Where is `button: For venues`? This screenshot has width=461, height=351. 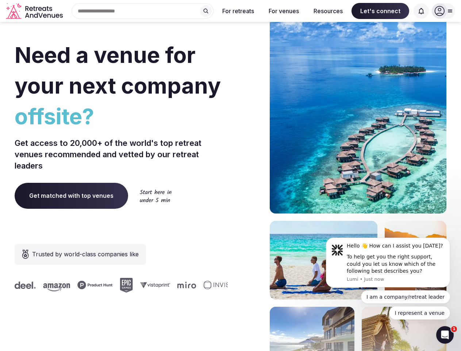 button: For venues is located at coordinates (284, 11).